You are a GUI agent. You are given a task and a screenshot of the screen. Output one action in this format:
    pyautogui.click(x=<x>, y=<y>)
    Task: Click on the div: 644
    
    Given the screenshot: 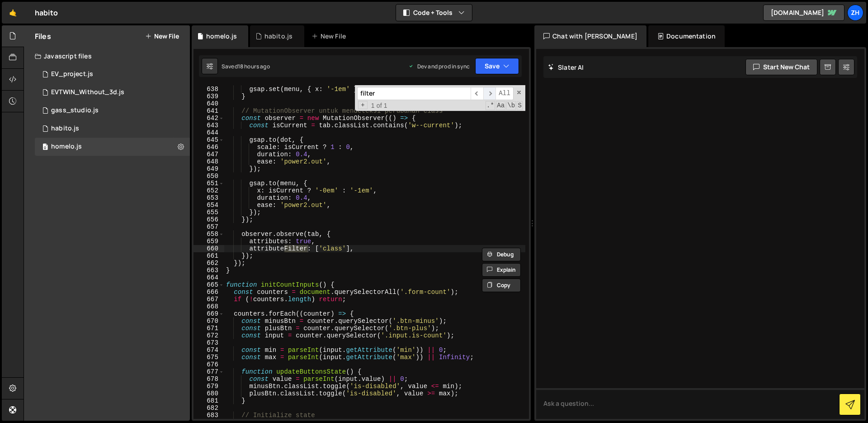 What is the action you would take?
    pyautogui.click(x=209, y=133)
    